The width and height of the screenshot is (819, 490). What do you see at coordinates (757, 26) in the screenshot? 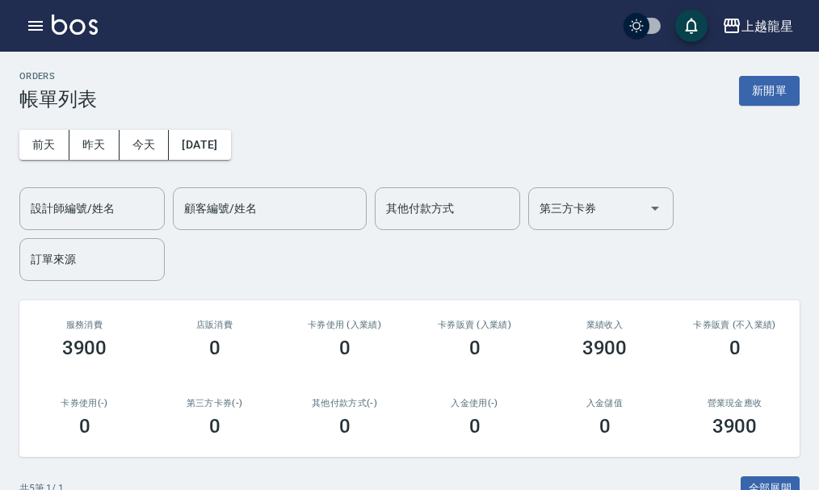
I see `button: 上越龍星` at bounding box center [757, 26].